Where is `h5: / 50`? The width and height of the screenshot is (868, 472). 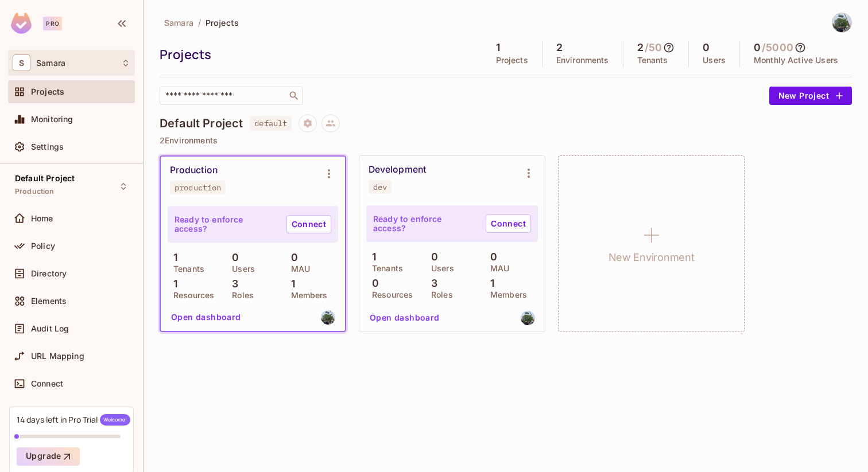 h5: / 50 is located at coordinates (653, 48).